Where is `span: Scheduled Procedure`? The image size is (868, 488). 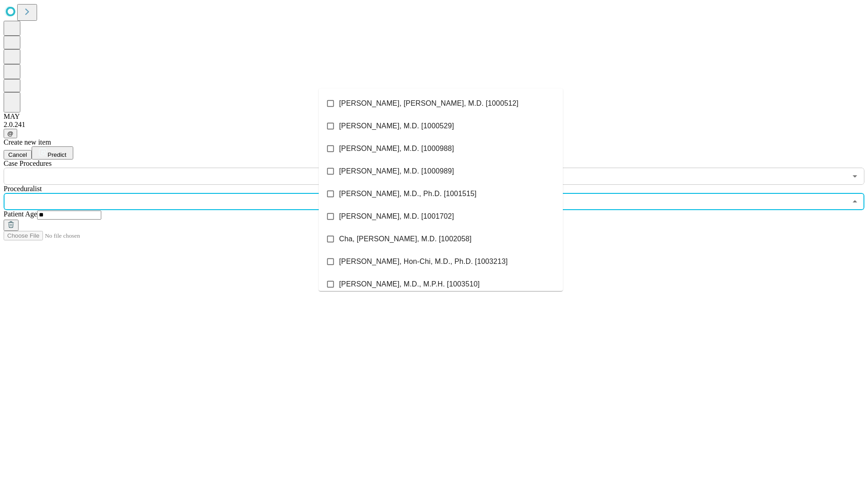 span: Scheduled Procedure is located at coordinates (28, 163).